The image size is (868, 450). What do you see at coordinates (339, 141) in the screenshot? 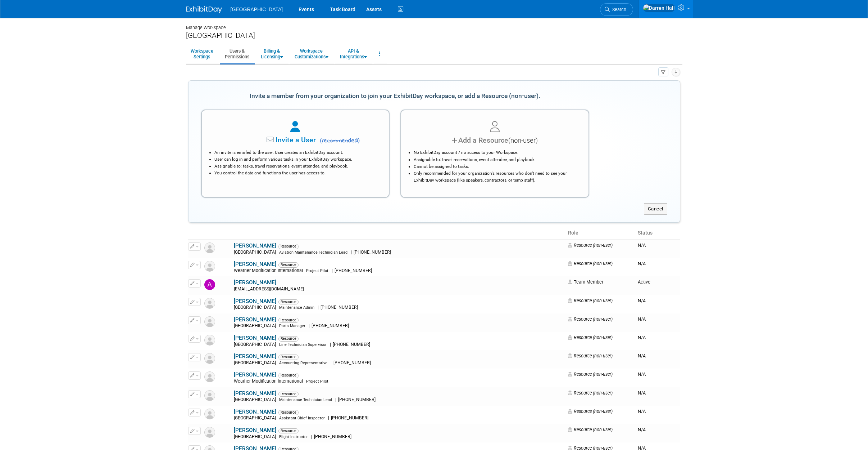
I see `span: recommended` at bounding box center [339, 141].